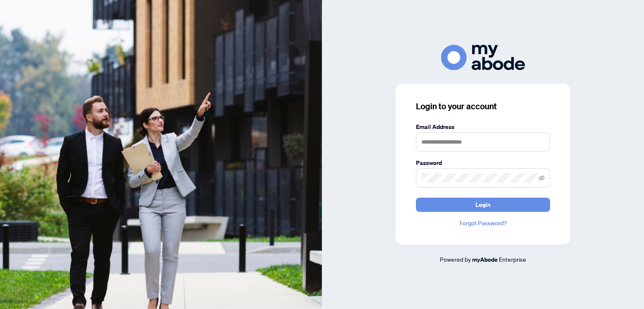 The width and height of the screenshot is (644, 309). What do you see at coordinates (456, 259) in the screenshot?
I see `span: Powered by` at bounding box center [456, 259].